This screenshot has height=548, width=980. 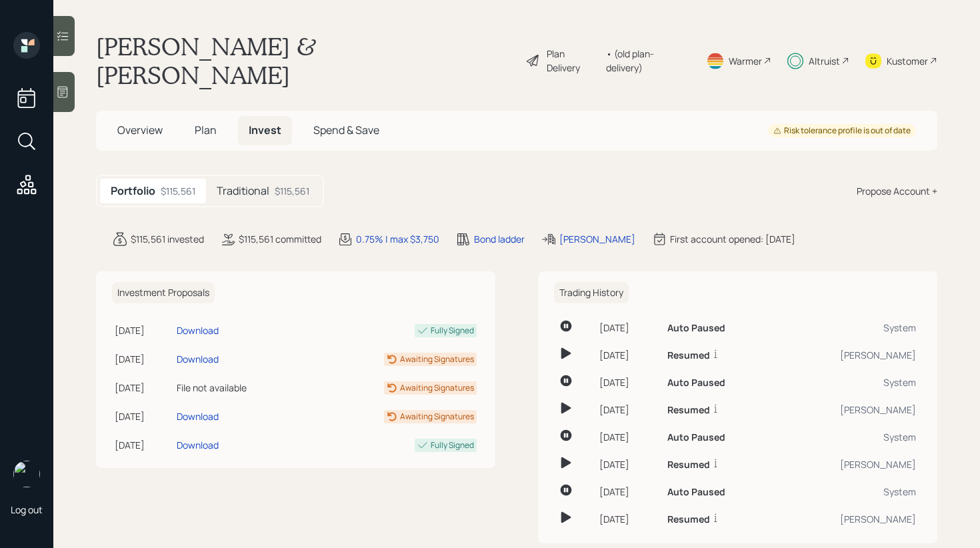 I want to click on h6: Investment Proposals, so click(x=164, y=293).